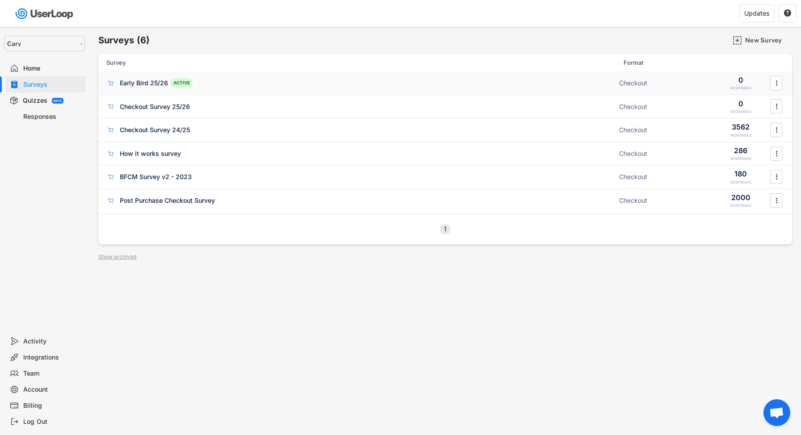 The width and height of the screenshot is (801, 435). What do you see at coordinates (757, 13) in the screenshot?
I see `div: Updates` at bounding box center [757, 13].